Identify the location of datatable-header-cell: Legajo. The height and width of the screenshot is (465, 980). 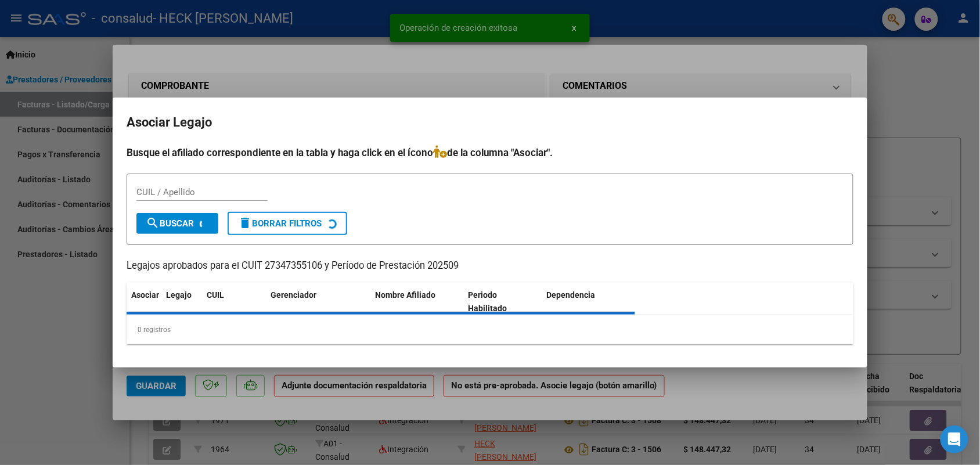
(182, 302).